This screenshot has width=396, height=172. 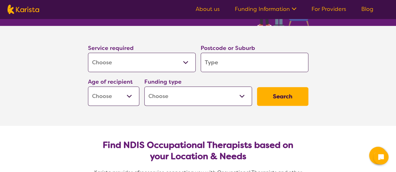 I want to click on label: Service required, so click(x=111, y=48).